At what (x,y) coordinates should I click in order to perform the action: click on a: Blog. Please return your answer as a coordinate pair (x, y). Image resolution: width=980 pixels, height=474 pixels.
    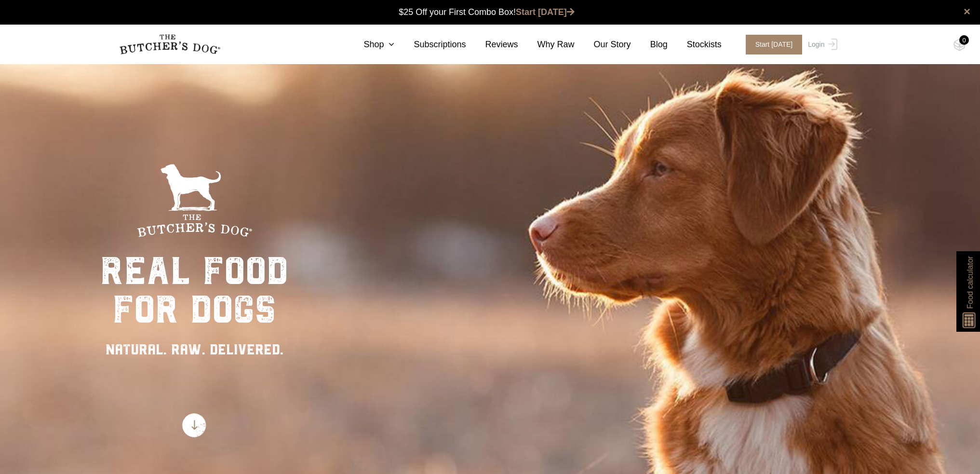
    Looking at the image, I should click on (649, 44).